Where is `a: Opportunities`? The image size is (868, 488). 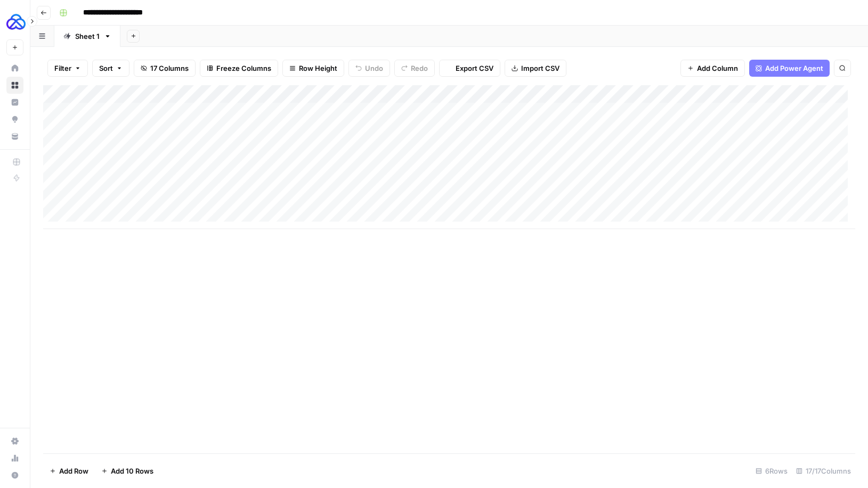
a: Opportunities is located at coordinates (15, 120).